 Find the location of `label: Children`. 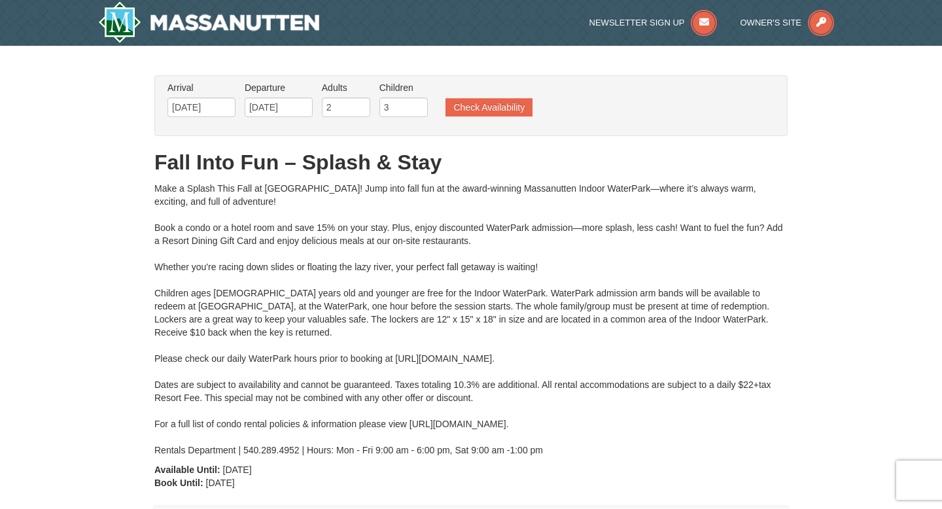

label: Children is located at coordinates (404, 88).